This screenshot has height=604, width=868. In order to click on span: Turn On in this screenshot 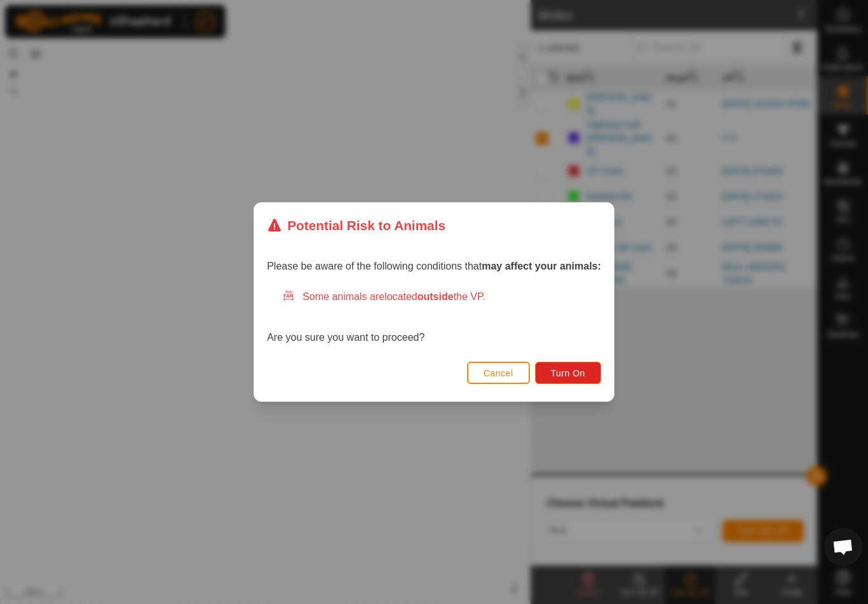, I will do `click(568, 373)`.